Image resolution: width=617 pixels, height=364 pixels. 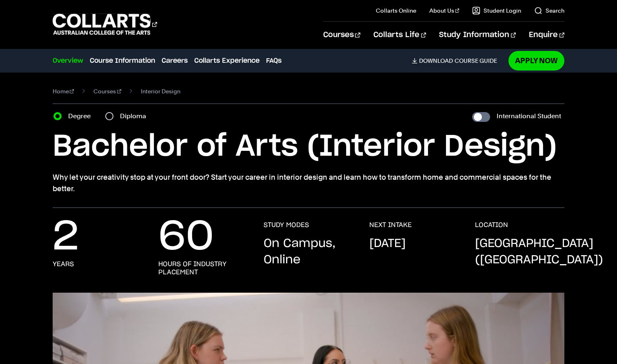 What do you see at coordinates (399, 35) in the screenshot?
I see `a: Collarts Life` at bounding box center [399, 35].